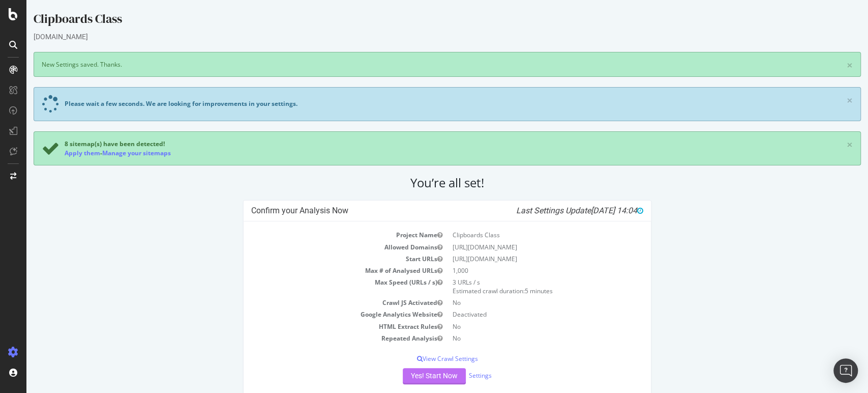  Describe the element at coordinates (323, 287) in the screenshot. I see `td: Max Speed (URLs / s)` at that location.